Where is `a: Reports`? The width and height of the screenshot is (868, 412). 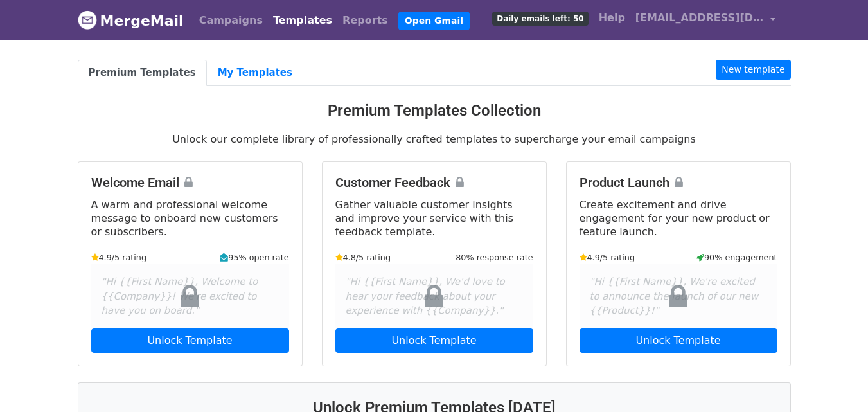
a: Reports is located at coordinates (365, 20).